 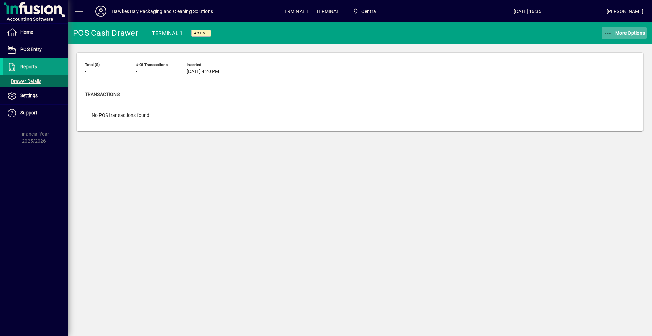 I want to click on a: Settings, so click(x=36, y=96).